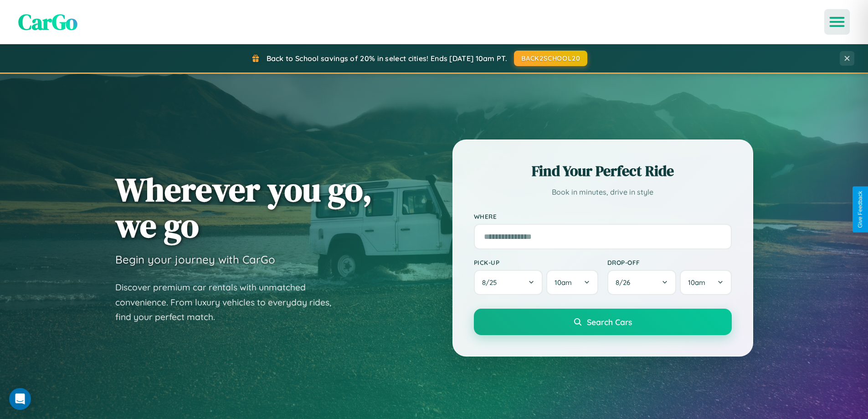 This screenshot has height=419, width=868. What do you see at coordinates (229, 302) in the screenshot?
I see `p: Discover premium car rentals with unmatched convenience. From luxury vehicles to everyday rides, ...` at bounding box center [229, 302].